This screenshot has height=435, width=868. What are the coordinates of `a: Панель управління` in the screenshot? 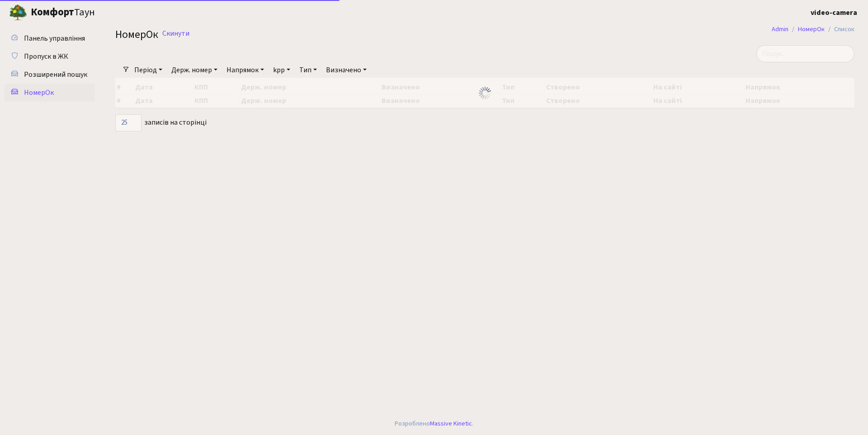 It's located at (49, 38).